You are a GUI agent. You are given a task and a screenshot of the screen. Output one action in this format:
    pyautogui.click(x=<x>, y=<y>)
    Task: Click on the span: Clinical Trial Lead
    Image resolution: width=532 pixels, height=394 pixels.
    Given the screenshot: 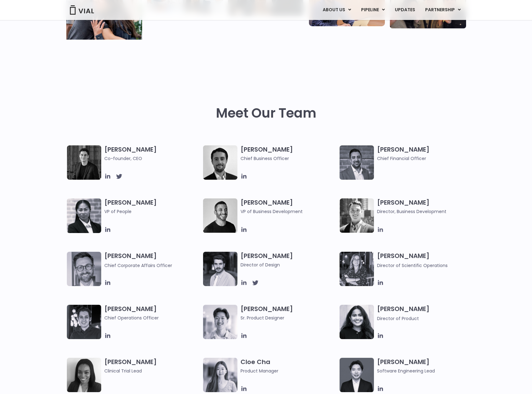 What is the action you would take?
    pyautogui.click(x=152, y=371)
    